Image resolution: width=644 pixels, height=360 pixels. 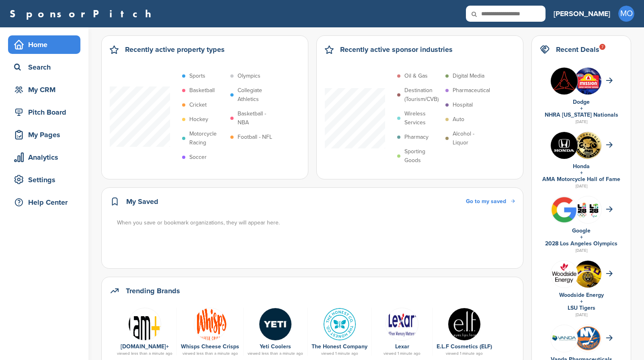 What do you see at coordinates (581, 166) in the screenshot?
I see `a: Honda` at bounding box center [581, 166].